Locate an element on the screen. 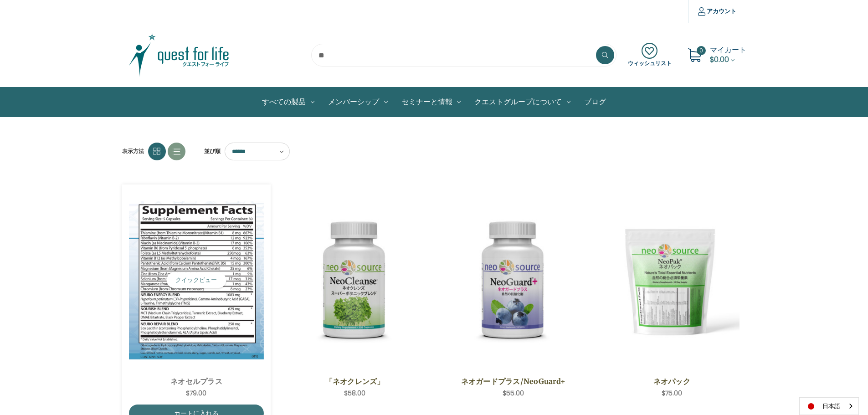  a: クエスト・グループ is located at coordinates (179, 55).